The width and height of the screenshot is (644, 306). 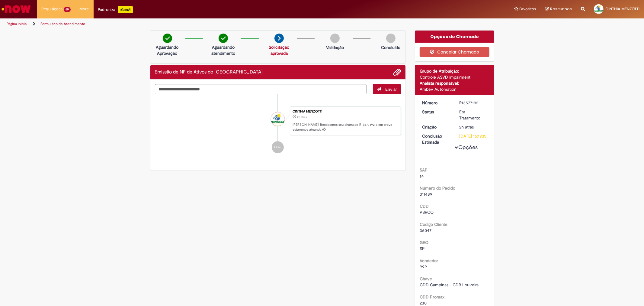 I want to click on a: Rascunhos, so click(x=558, y=9).